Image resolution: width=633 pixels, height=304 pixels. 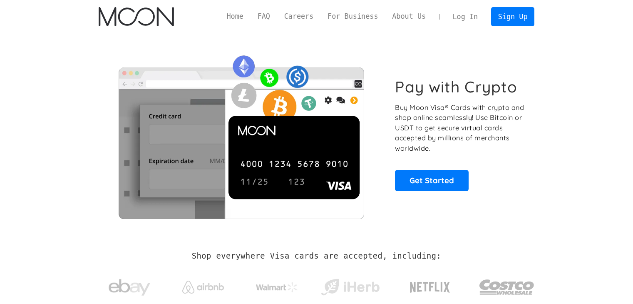 What do you see at coordinates (456, 87) in the screenshot?
I see `h1: Pay with Crypto` at bounding box center [456, 87].